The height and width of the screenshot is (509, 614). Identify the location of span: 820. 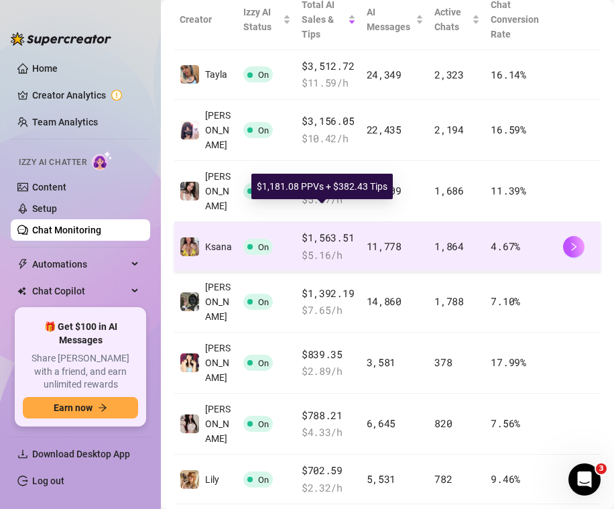
(443, 423).